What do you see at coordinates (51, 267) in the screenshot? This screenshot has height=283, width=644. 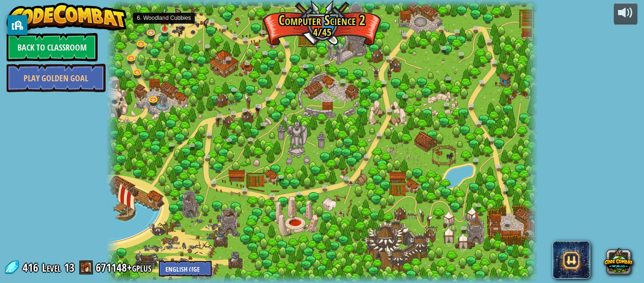 I see `span: Level` at bounding box center [51, 267].